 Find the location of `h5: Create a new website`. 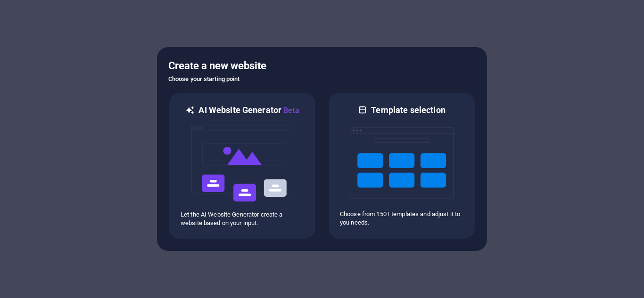

h5: Create a new website is located at coordinates (322, 66).